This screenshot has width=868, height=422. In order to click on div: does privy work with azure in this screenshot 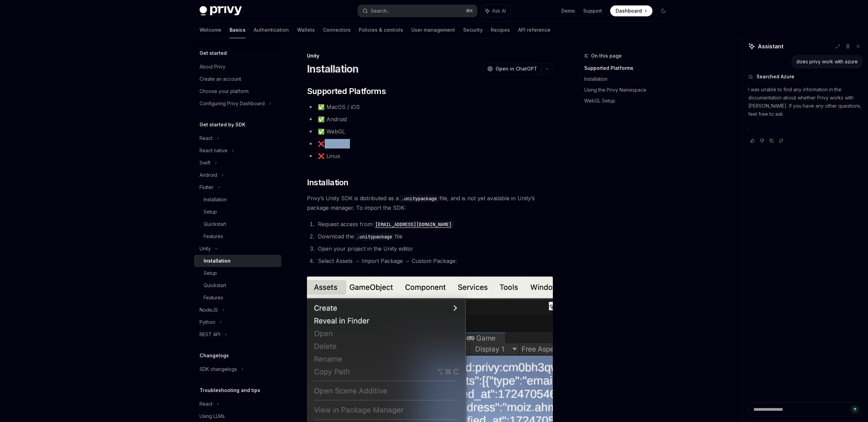, I will do `click(827, 62)`.